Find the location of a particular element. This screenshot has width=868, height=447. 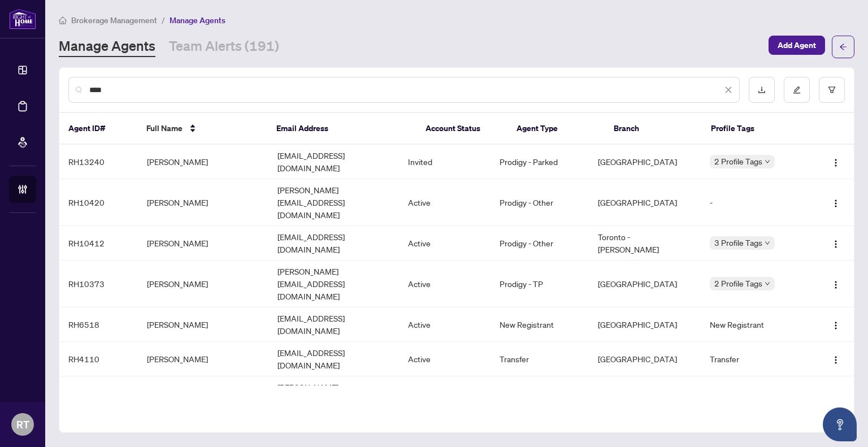

td: RH4110 is located at coordinates (98, 358).